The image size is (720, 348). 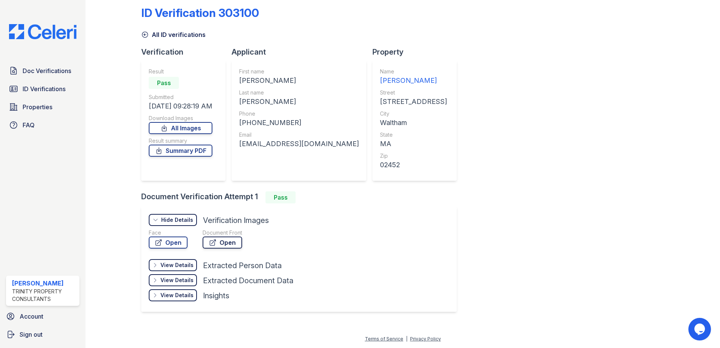 I want to click on div: Email, so click(x=299, y=135).